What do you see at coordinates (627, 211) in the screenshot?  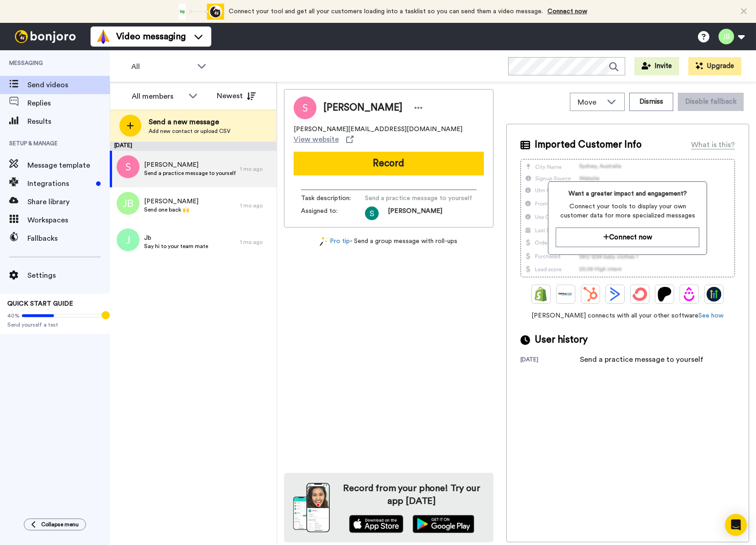 I see `span: Connect your tools to display your own customer data for more specialized messages` at bounding box center [627, 211].